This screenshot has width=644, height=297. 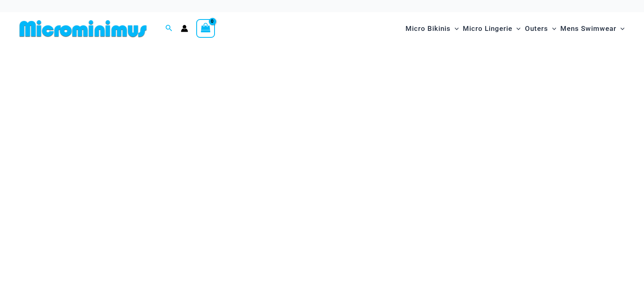 What do you see at coordinates (83, 28) in the screenshot?
I see `img: MM SHOP LOGO FLAT` at bounding box center [83, 28].